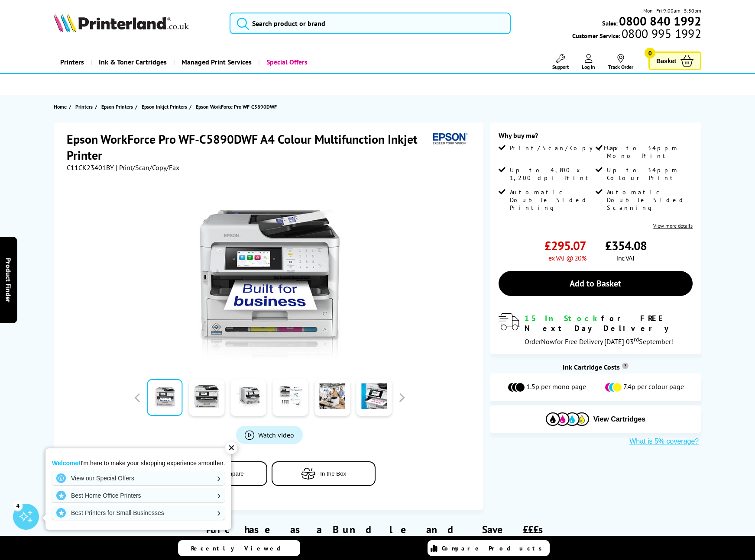  I want to click on img: Printerland Logo, so click(121, 23).